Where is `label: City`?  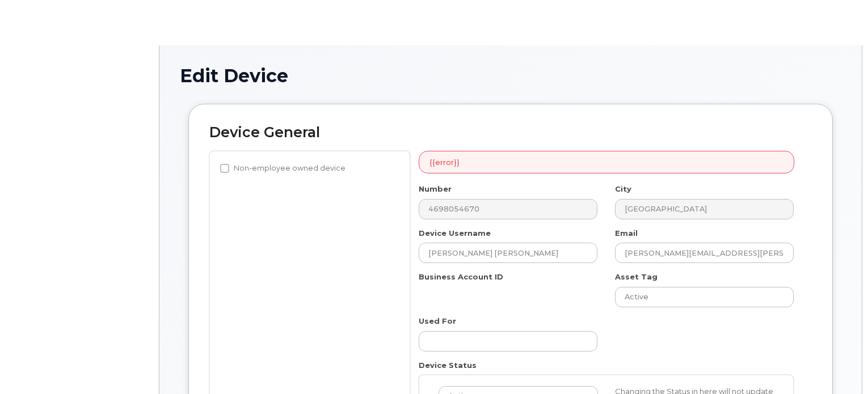
label: City is located at coordinates (623, 189).